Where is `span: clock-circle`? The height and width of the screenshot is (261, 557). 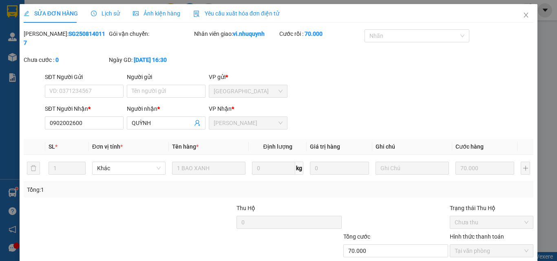
span: clock-circle is located at coordinates (94, 13).